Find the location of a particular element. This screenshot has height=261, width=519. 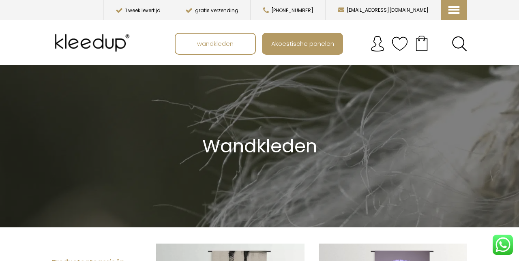

span: wandkleden is located at coordinates (215, 43).